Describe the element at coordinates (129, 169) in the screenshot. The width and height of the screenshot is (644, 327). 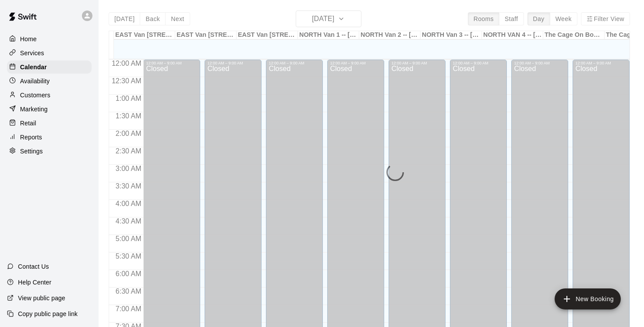
I see `span: 3:00 AM` at that location.